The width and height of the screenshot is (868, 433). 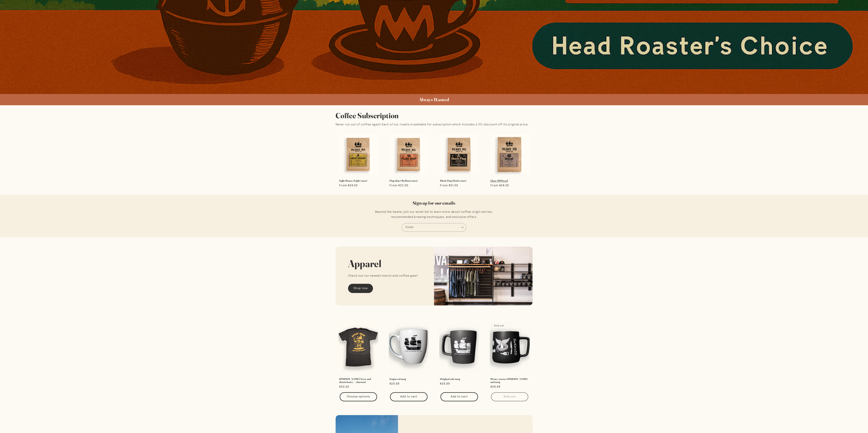 I want to click on p: Check out our newest merch and coffee gear!, so click(x=383, y=276).